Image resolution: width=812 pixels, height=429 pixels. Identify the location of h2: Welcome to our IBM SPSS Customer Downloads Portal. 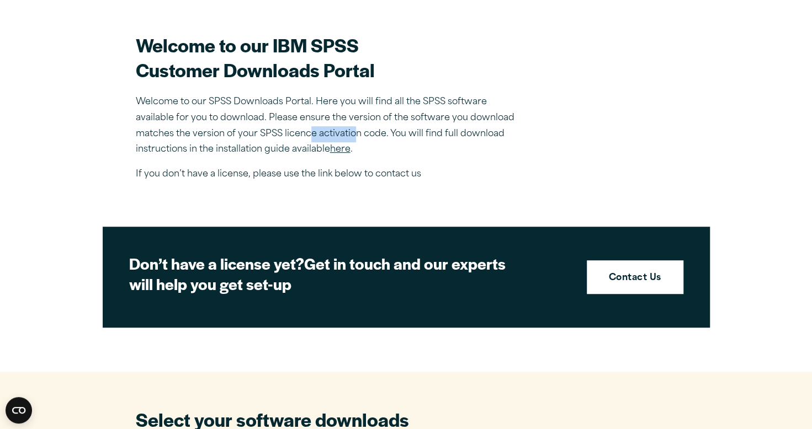
(329, 57).